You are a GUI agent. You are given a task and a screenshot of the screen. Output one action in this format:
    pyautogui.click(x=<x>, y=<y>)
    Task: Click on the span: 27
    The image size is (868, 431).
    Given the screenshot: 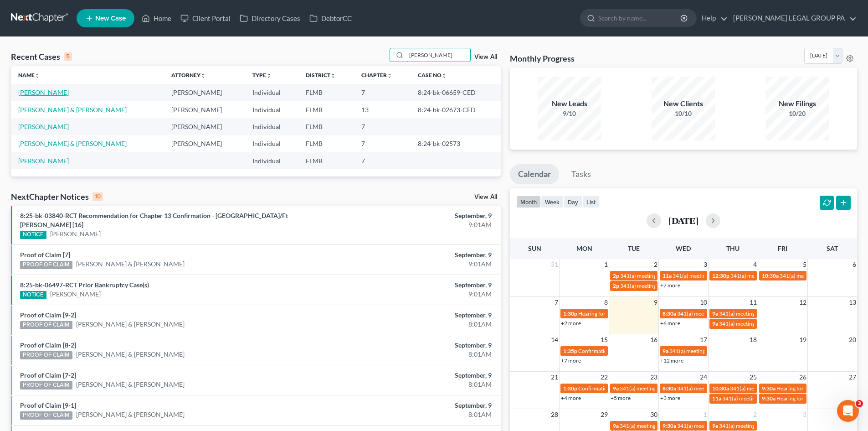 What is the action you would take?
    pyautogui.click(x=853, y=377)
    